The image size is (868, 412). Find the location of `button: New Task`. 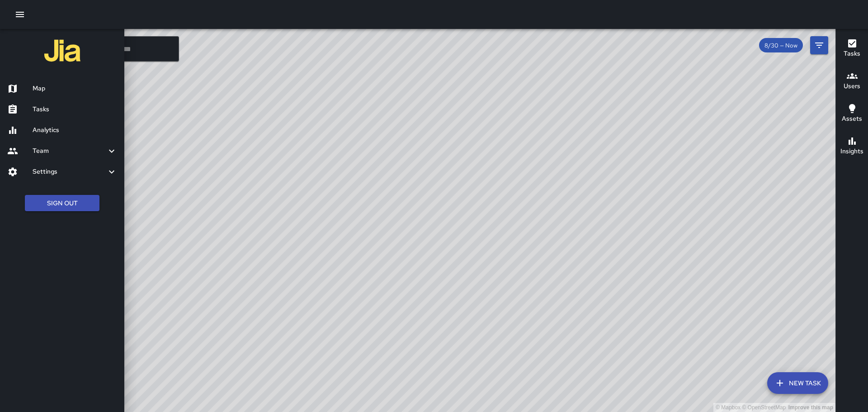

button: New Task is located at coordinates (798, 383).